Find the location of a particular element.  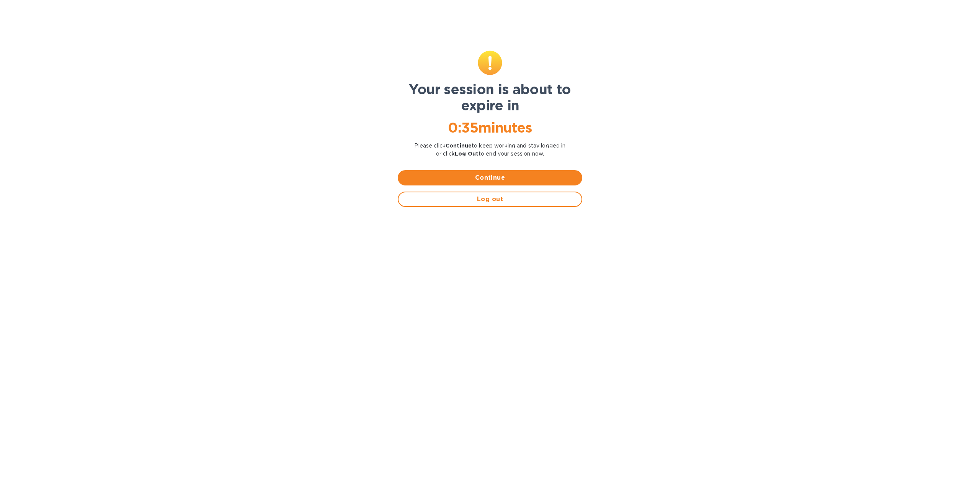

button: Continue is located at coordinates (490, 177).